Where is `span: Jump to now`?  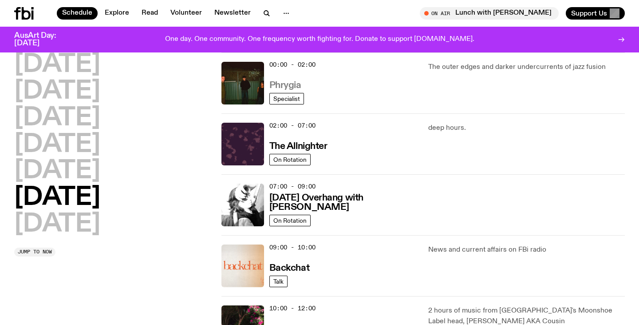 span: Jump to now is located at coordinates (35, 251).